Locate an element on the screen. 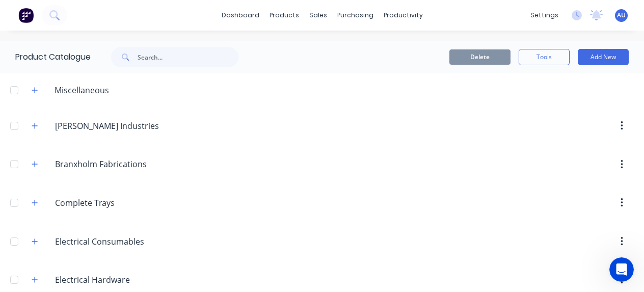 This screenshot has height=292, width=644. div: settings is located at coordinates (544, 15).